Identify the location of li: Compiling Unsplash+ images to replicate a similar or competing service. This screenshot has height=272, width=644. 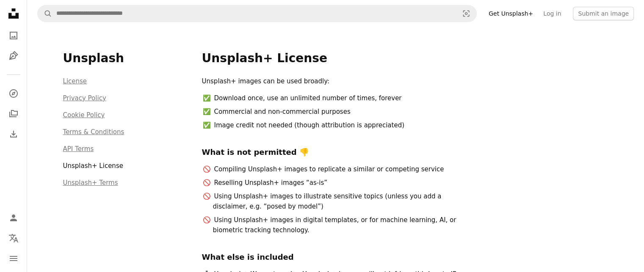
(341, 169).